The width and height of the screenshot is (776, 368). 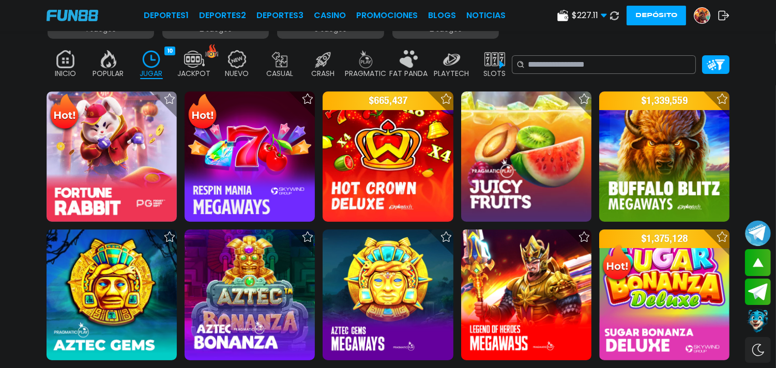 I want to click on img: Sugar Bonanza Deluxe, so click(x=664, y=295).